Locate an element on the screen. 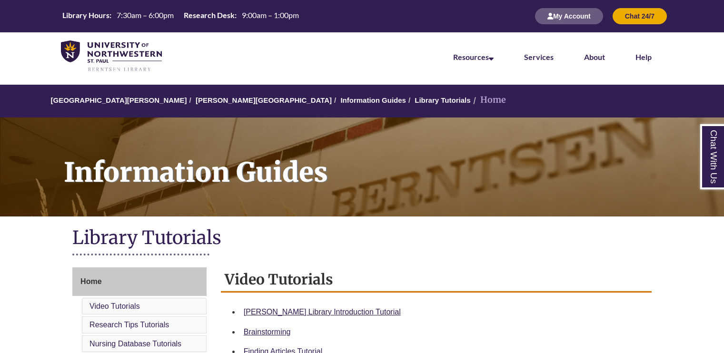  a: Resources is located at coordinates (473, 57).